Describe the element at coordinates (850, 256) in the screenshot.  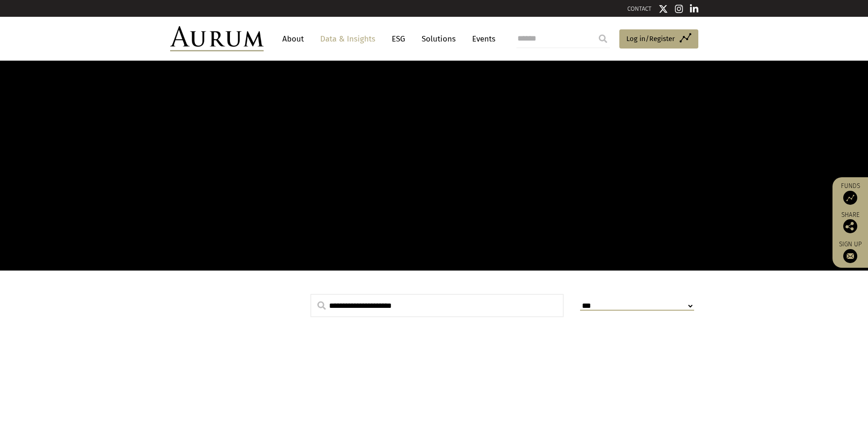
I see `img: Sign up to our newsletter` at that location.